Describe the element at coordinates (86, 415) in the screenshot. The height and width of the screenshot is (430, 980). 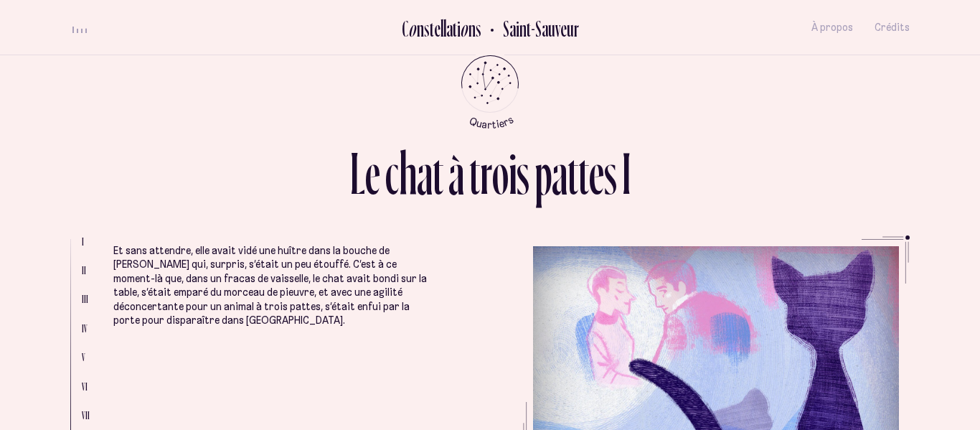
I see `span: VII` at that location.